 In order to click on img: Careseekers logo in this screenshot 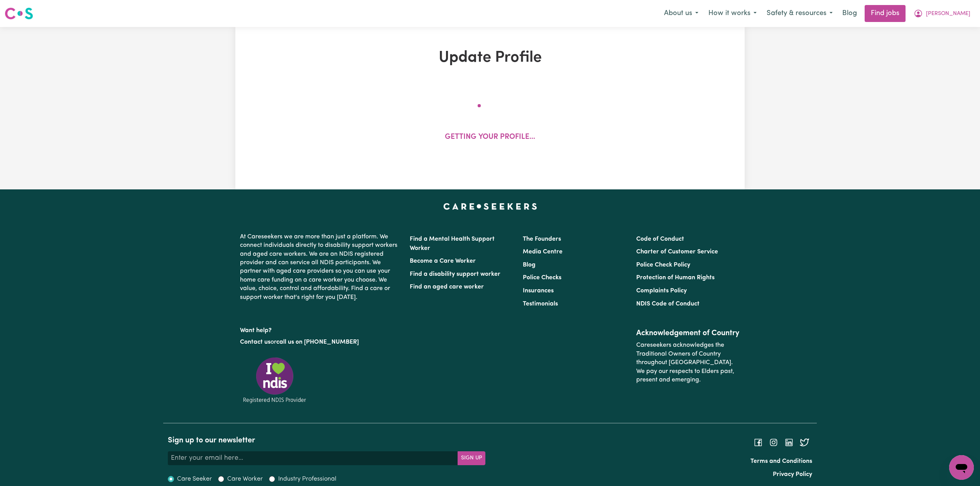, I will do `click(19, 14)`.